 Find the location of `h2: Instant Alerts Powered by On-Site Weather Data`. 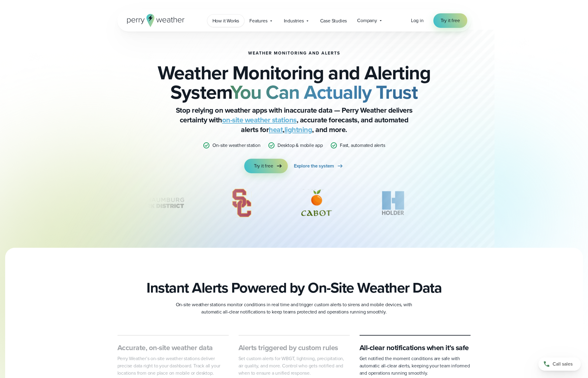

h2: Instant Alerts Powered by On-Site Weather Data is located at coordinates (294, 288).